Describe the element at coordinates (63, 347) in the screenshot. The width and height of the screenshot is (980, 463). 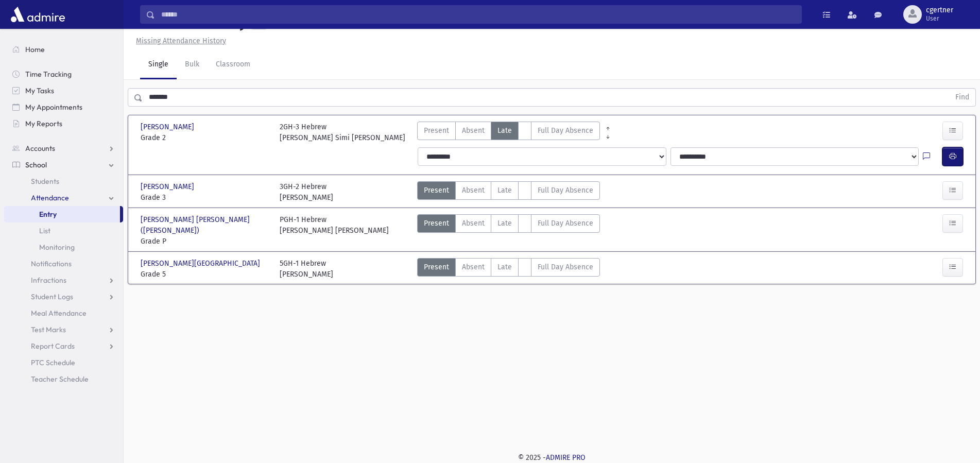
I see `a: Report Cards` at that location.